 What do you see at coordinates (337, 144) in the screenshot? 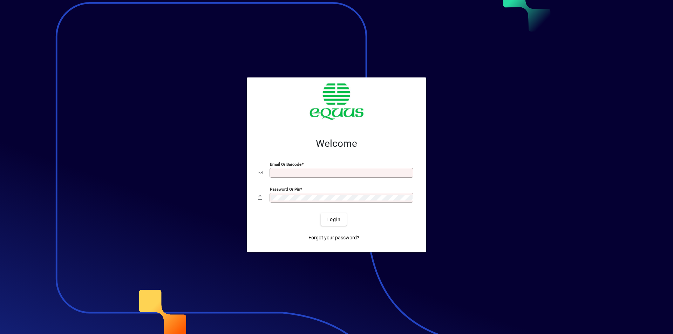
I see `h2: Welcome` at bounding box center [337, 144].